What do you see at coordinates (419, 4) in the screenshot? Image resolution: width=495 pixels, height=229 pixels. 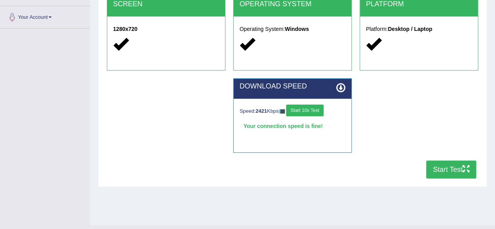 I see `h2: PLATFORM` at bounding box center [419, 4].